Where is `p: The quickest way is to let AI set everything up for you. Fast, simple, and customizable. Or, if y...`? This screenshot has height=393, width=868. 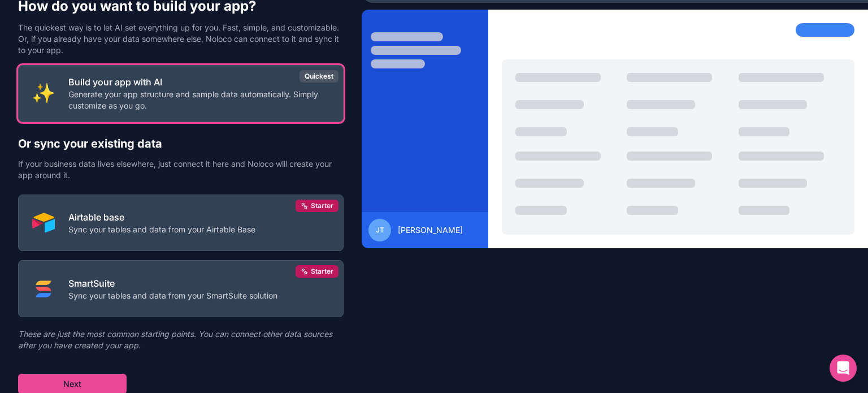 p: The quickest way is to let AI set everything up for you. Fast, simple, and customizable. Or, if y... is located at coordinates (181, 39).